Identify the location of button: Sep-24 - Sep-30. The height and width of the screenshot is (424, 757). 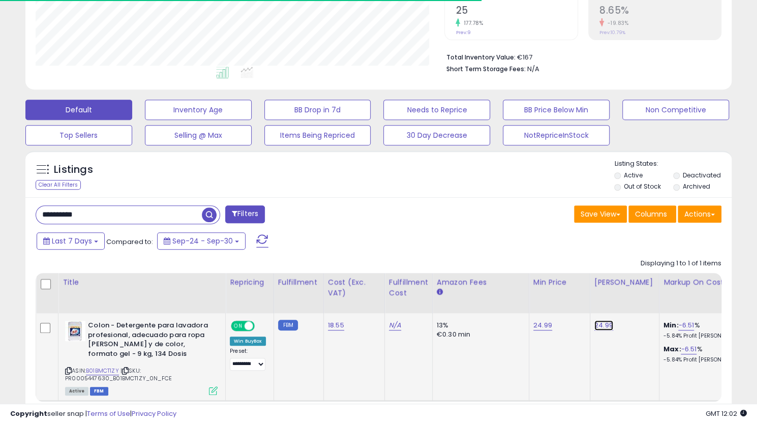
(201, 241).